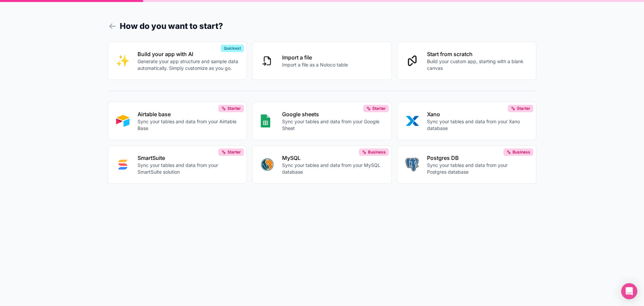 The image size is (644, 306). I want to click on img: INTERNAL_WITH_AI, so click(123, 61).